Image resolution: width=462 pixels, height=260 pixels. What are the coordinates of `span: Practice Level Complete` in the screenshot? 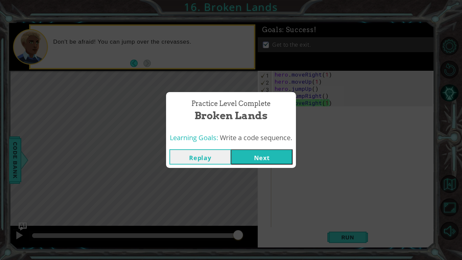 It's located at (231, 103).